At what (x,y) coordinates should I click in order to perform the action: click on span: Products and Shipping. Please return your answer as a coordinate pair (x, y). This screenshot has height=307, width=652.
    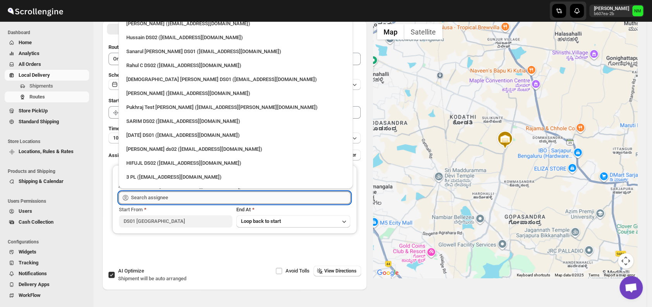
    Looking at the image, I should click on (48, 171).